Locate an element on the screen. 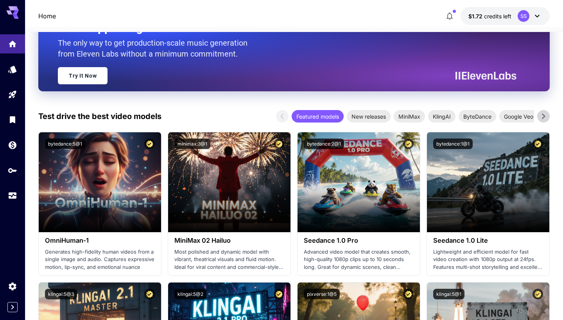 The height and width of the screenshot is (320, 563). p: Generates high-fidelity human videos from a single image and audio. Captures expressive motion, l... is located at coordinates (100, 260).